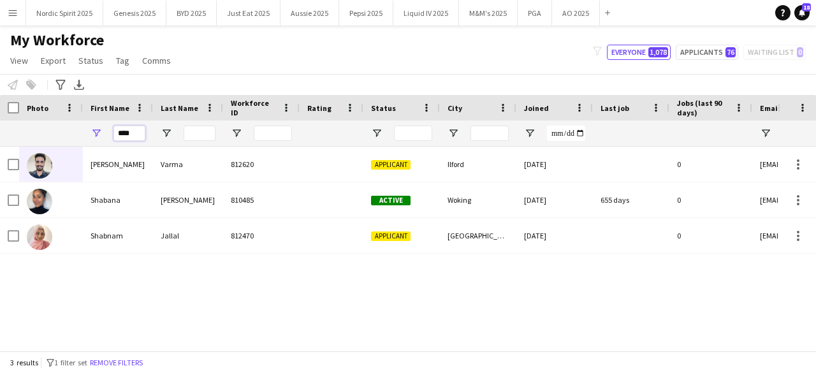  Describe the element at coordinates (188, 235) in the screenshot. I see `div: Jallal` at that location.